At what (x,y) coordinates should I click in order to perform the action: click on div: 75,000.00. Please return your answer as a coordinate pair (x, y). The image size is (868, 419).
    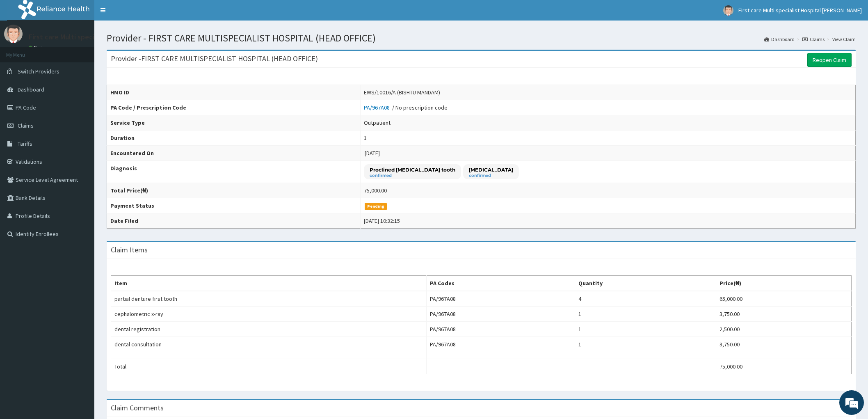
    Looking at the image, I should click on (375, 190).